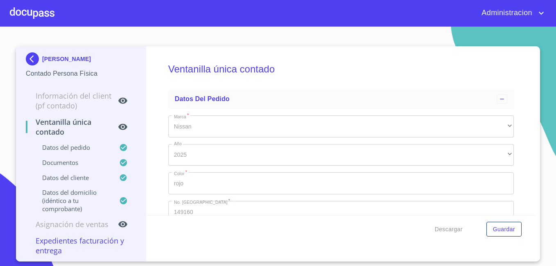 This screenshot has width=556, height=266. I want to click on button: account of current user, so click(510, 13).